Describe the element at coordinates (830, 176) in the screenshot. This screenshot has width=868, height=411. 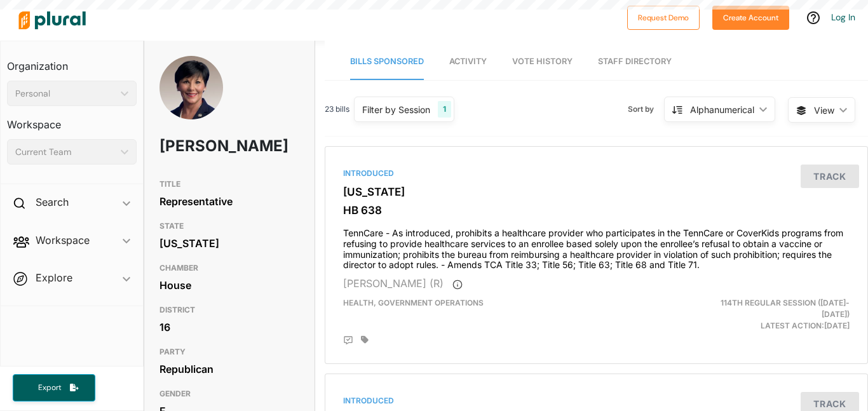
I see `button: Track` at that location.